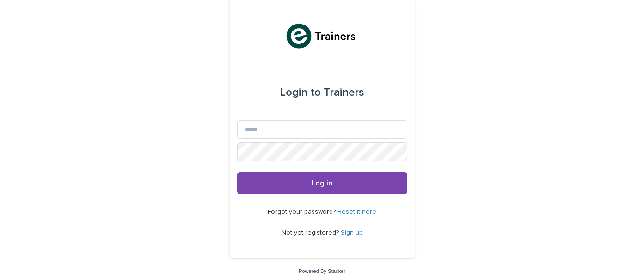 Image resolution: width=644 pixels, height=278 pixels. What do you see at coordinates (322, 92) in the screenshot?
I see `div: Trainers` at bounding box center [322, 92].